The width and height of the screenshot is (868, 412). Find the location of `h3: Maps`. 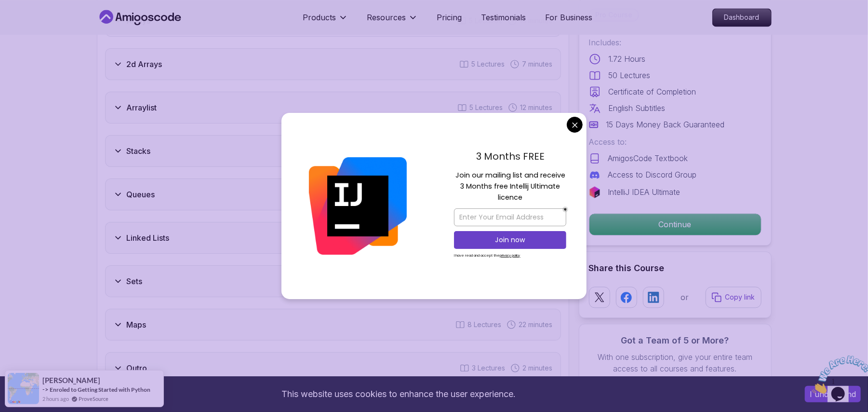

h3: Maps is located at coordinates (136, 325).